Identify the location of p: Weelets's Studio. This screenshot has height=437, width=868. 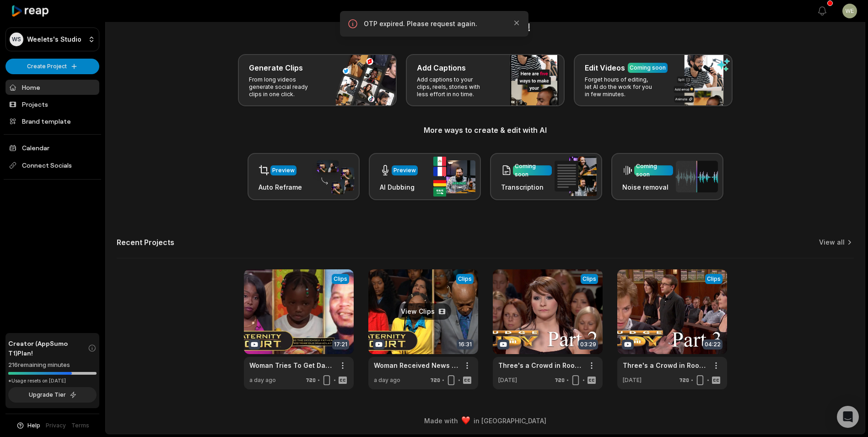
(54, 39).